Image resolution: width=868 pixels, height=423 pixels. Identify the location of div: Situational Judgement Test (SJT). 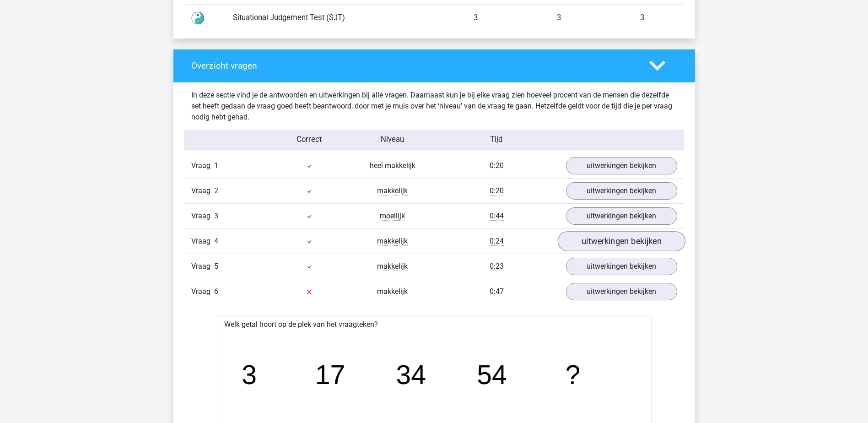
(330, 18).